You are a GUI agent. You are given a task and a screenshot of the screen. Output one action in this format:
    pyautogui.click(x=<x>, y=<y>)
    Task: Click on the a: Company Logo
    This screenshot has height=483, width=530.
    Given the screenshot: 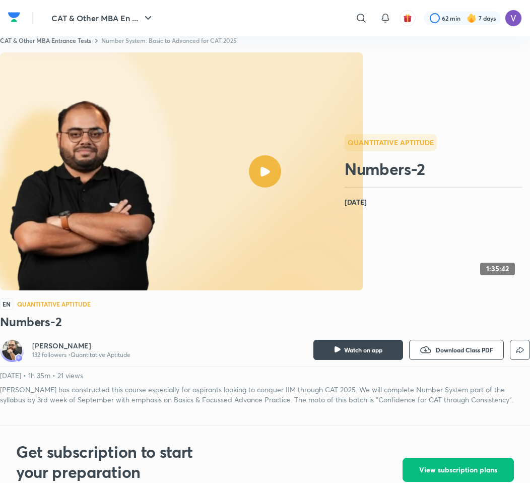 What is the action you would take?
    pyautogui.click(x=14, y=18)
    